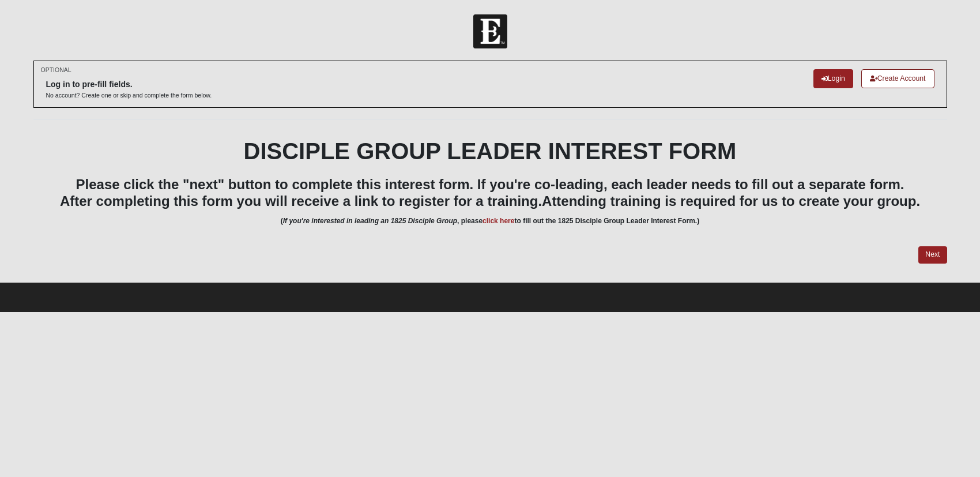  What do you see at coordinates (498, 220) in the screenshot?
I see `a: click here` at bounding box center [498, 220].